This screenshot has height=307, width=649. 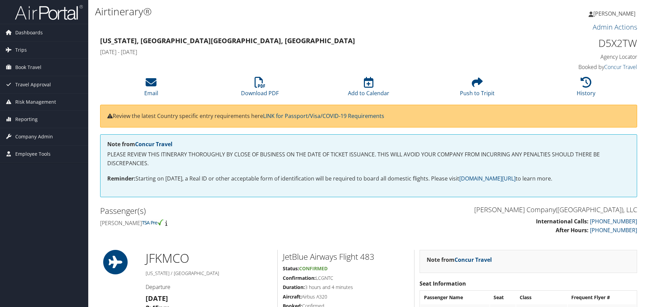 I want to click on th: Seat, so click(x=503, y=297).